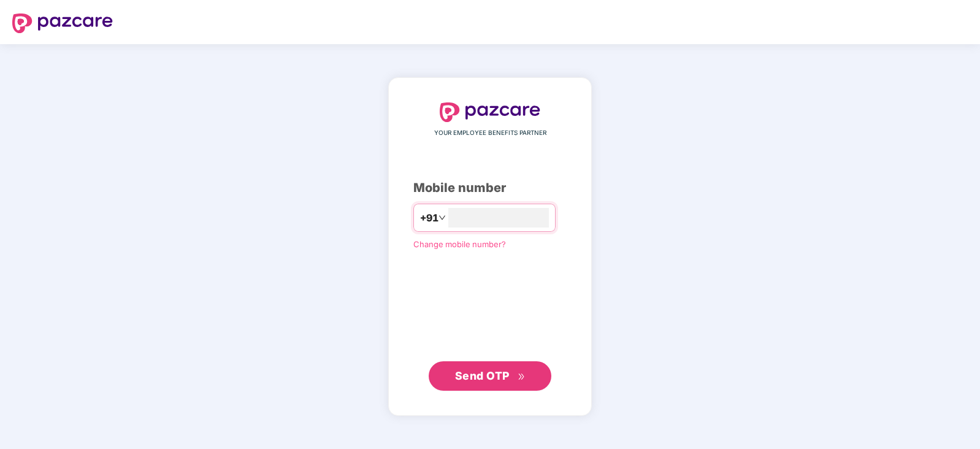 This screenshot has width=980, height=449. Describe the element at coordinates (482, 375) in the screenshot. I see `span: Send OTP` at that location.